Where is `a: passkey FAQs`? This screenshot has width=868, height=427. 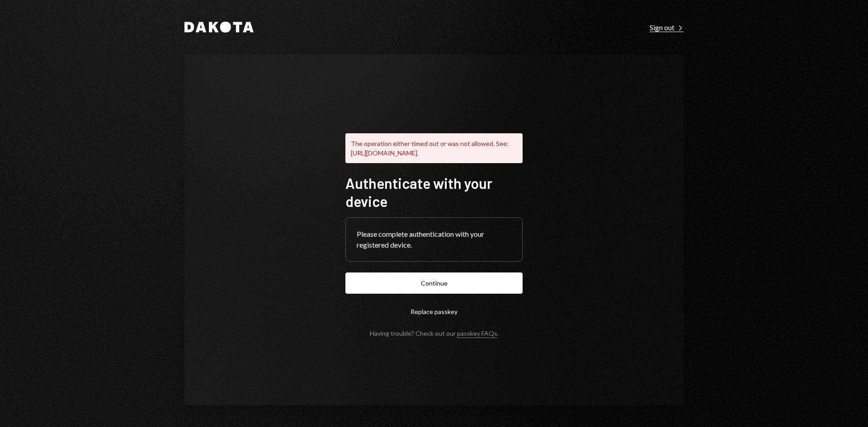
a: passkey FAQs is located at coordinates (477, 334).